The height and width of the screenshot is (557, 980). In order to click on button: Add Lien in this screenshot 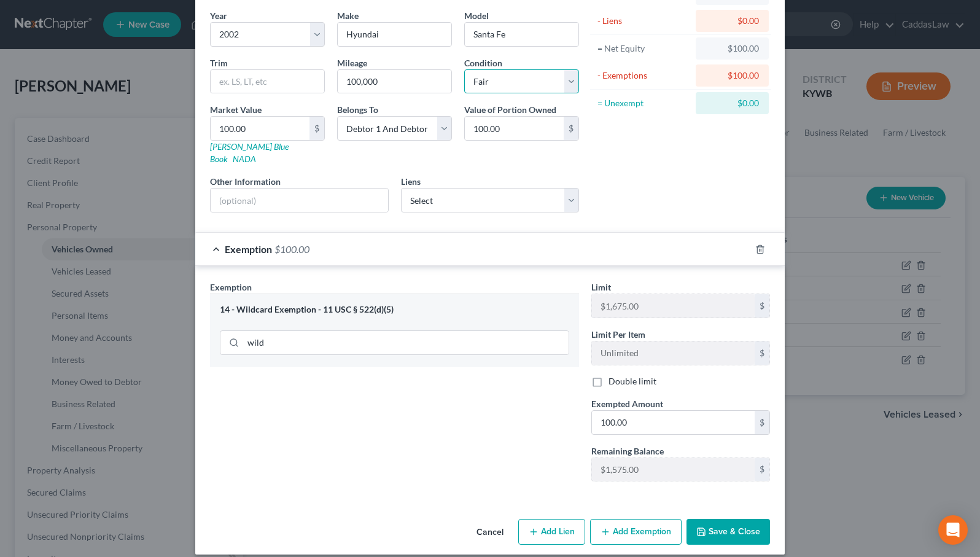, I will do `click(551, 532)`.